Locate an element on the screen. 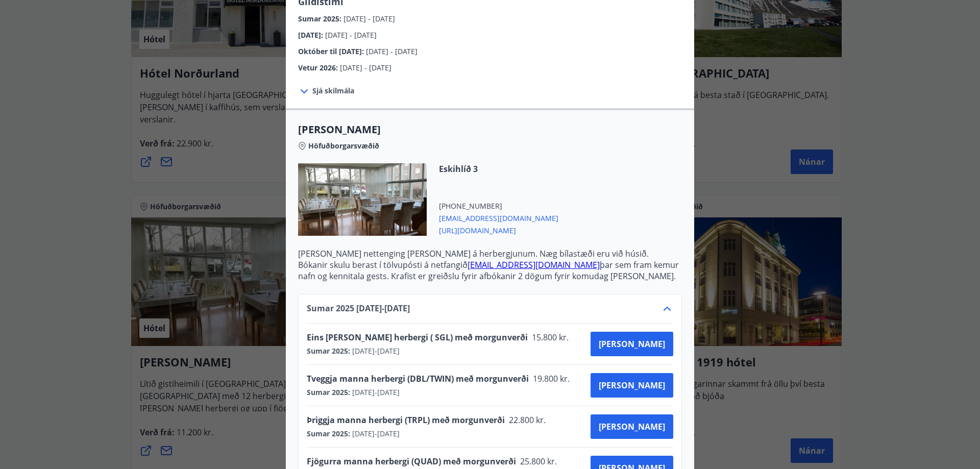 The width and height of the screenshot is (980, 469). font: þar sem fram kemur nafn og kennitala gests. Krafist er greiðslu fyrir afbókanir 2 dögum fyrir kom... is located at coordinates (488, 271).